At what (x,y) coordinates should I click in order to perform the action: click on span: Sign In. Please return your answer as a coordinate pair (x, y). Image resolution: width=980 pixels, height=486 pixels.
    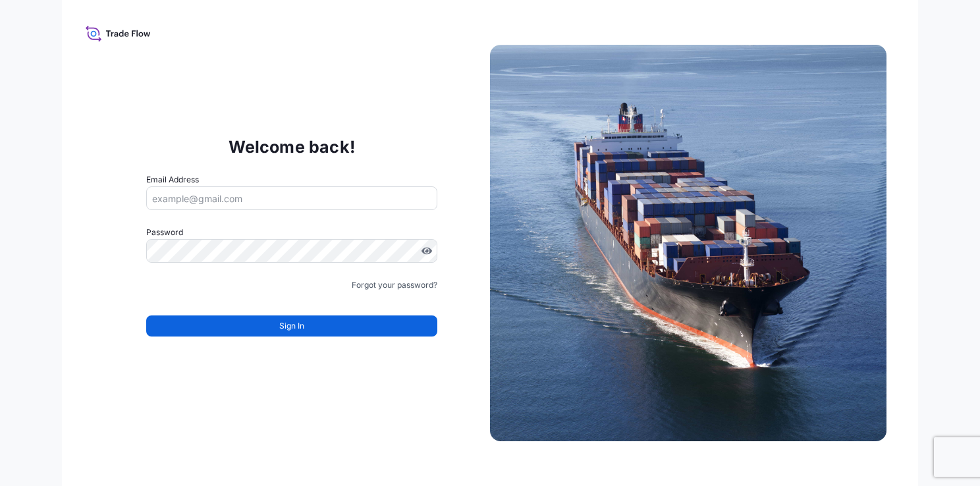
    Looking at the image, I should click on (291, 326).